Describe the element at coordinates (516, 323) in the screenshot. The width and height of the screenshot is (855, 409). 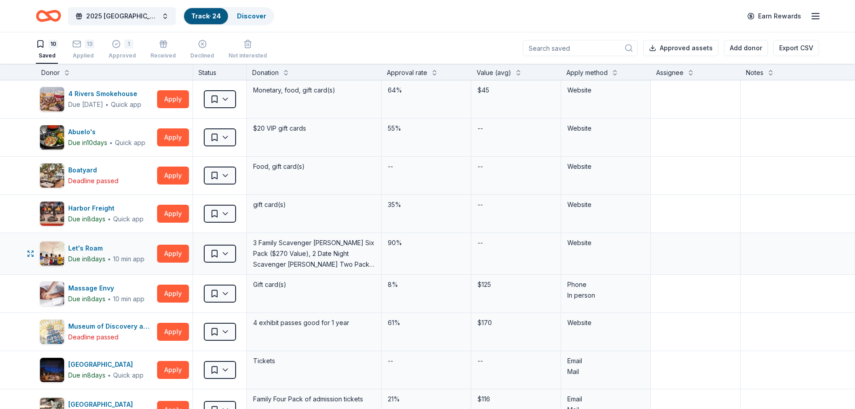
I see `div: $170` at that location.